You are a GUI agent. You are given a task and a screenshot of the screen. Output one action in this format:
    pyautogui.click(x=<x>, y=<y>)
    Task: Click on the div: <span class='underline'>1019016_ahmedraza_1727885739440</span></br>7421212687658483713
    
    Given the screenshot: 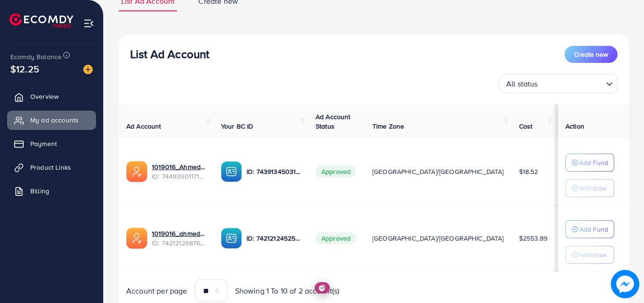 What is the action you would take?
    pyautogui.click(x=179, y=238)
    